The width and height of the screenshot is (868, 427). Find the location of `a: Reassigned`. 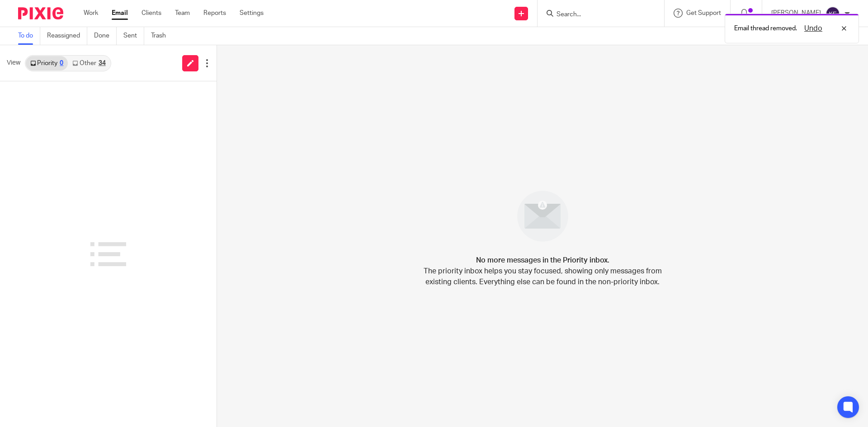

a: Reassigned is located at coordinates (67, 35).